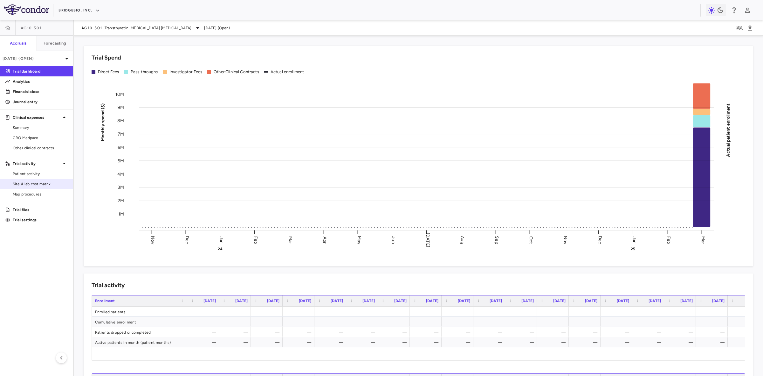  I want to click on text: Aug, so click(463, 240).